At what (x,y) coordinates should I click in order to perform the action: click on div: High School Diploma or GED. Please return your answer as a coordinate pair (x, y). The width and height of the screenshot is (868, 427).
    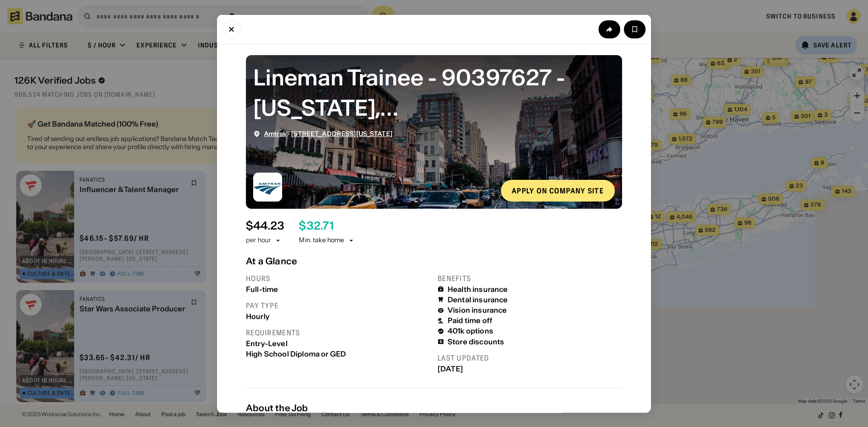
    Looking at the image, I should click on (338, 353).